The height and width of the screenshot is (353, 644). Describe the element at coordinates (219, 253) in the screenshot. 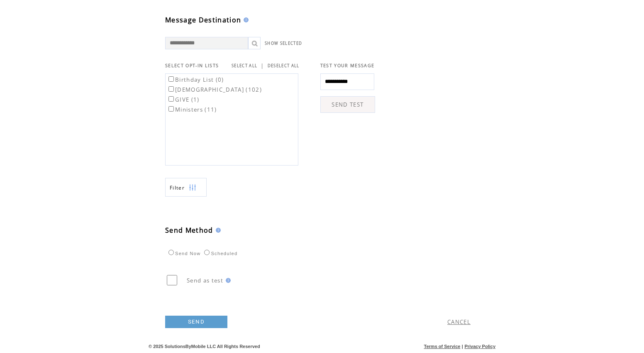

I see `label: Scheduled` at that location.